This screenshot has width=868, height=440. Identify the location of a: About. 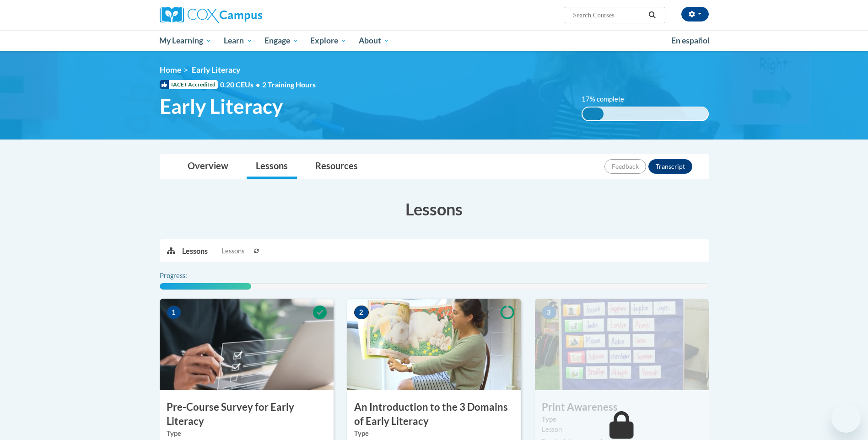
(375, 41).